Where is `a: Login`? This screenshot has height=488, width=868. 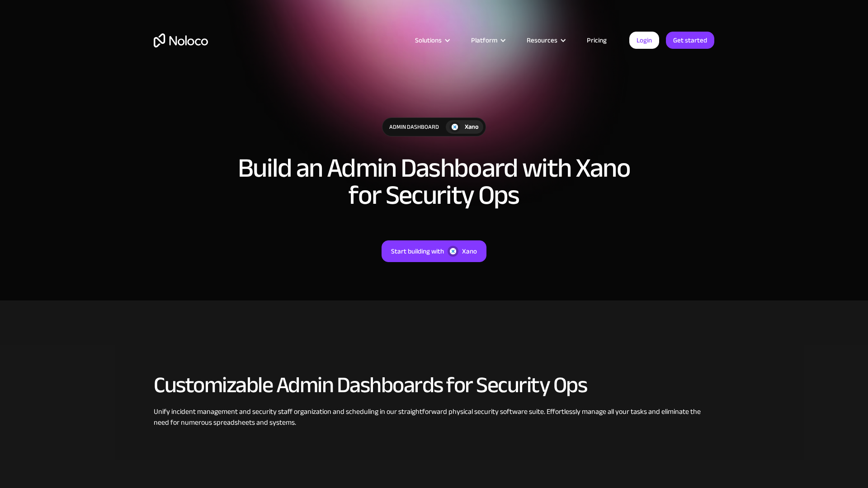 a: Login is located at coordinates (644, 40).